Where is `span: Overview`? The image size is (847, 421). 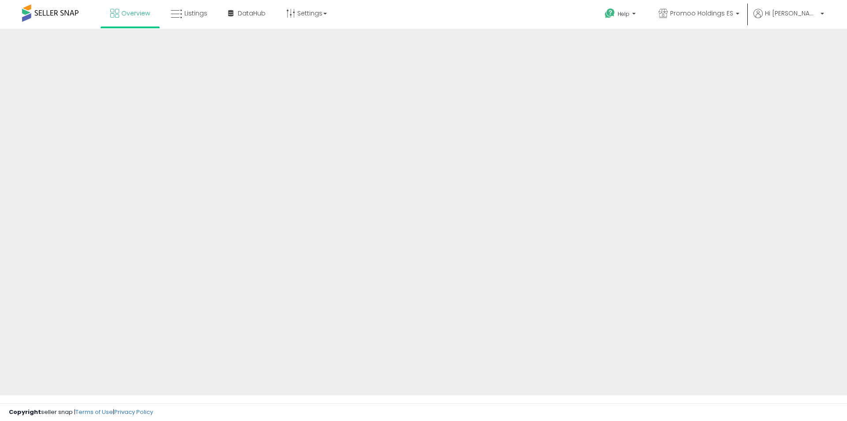 span: Overview is located at coordinates (136, 13).